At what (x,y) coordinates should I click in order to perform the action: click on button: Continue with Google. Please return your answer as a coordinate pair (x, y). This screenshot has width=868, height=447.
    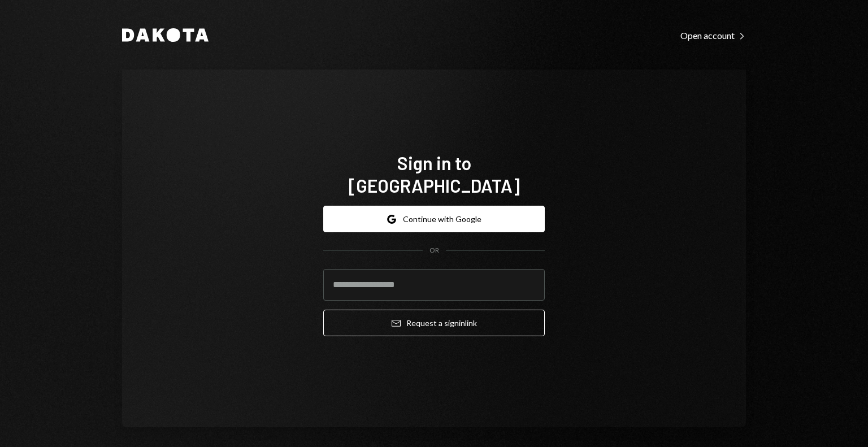
    Looking at the image, I should click on (434, 219).